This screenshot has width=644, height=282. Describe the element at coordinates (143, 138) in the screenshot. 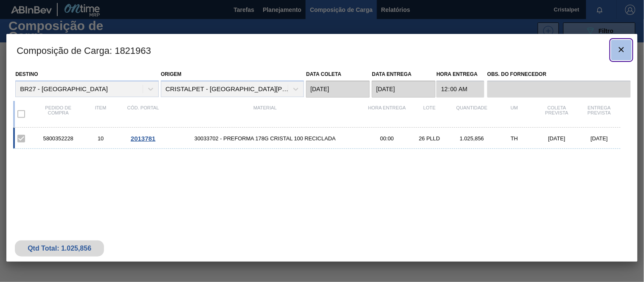

I see `span: 2013781` at that location.